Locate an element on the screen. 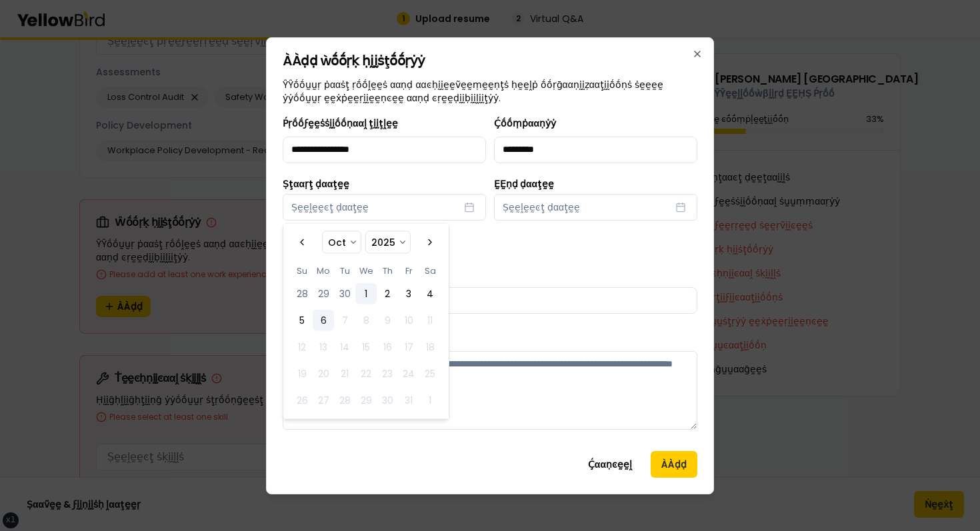  label: Ṣţααṛţ ḍααţḛḛ is located at coordinates (384, 184).